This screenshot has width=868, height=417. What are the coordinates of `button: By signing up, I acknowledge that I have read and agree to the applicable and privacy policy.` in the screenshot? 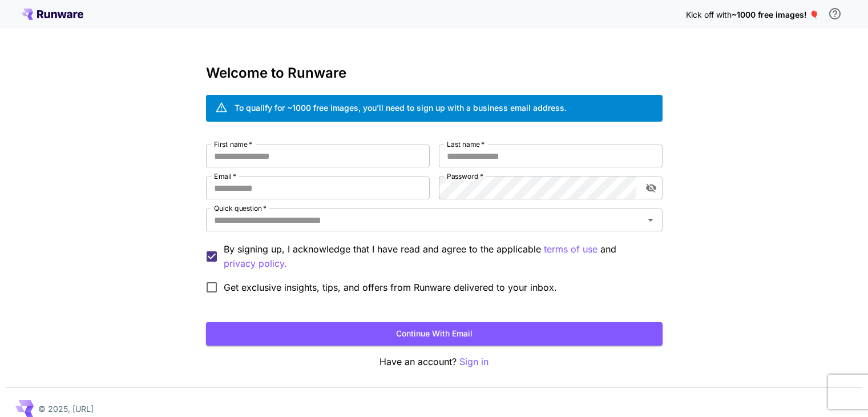 It's located at (571, 249).